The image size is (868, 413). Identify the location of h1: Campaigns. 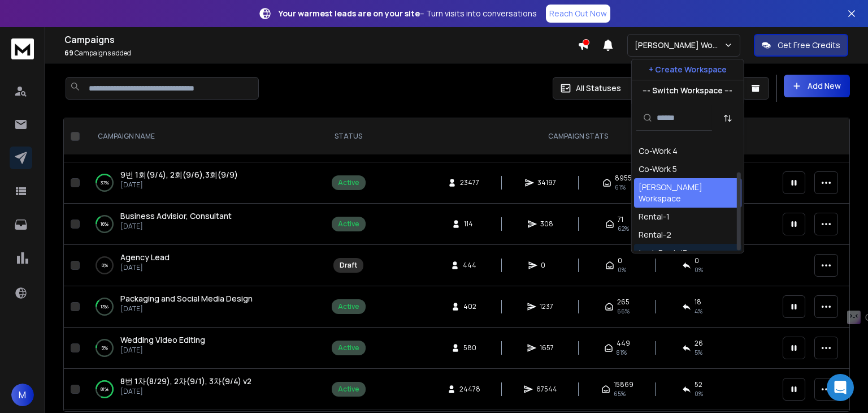
(321, 40).